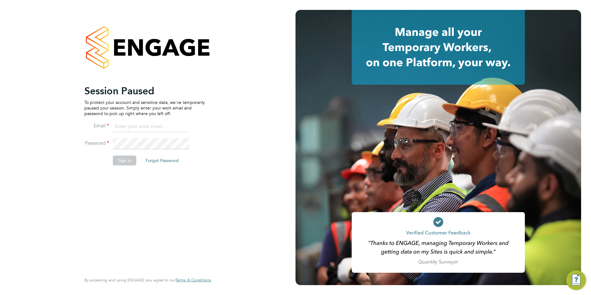 Image resolution: width=591 pixels, height=295 pixels. I want to click on button: Forgot Password, so click(162, 160).